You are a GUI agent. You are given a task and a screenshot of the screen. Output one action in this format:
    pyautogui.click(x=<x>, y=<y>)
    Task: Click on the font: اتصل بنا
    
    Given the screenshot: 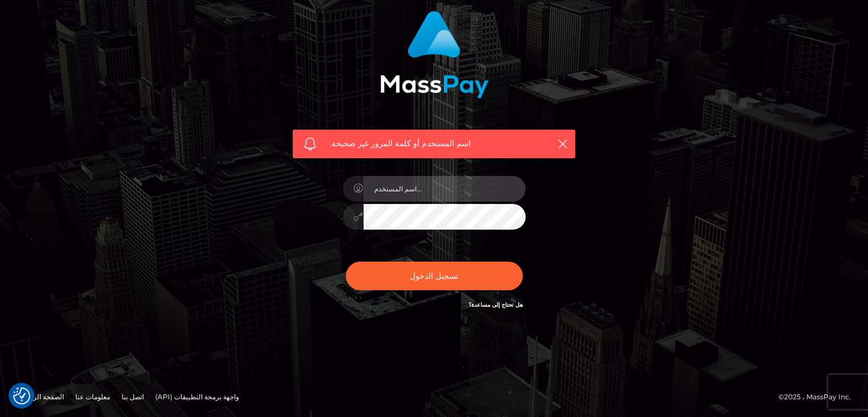 What is the action you would take?
    pyautogui.click(x=133, y=396)
    